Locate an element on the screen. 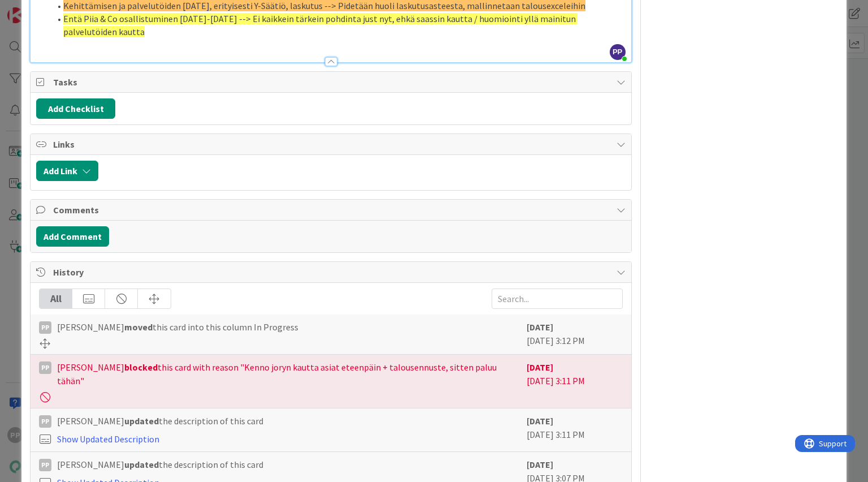 The image size is (868, 482). button: Add Checklist is located at coordinates (76, 109).